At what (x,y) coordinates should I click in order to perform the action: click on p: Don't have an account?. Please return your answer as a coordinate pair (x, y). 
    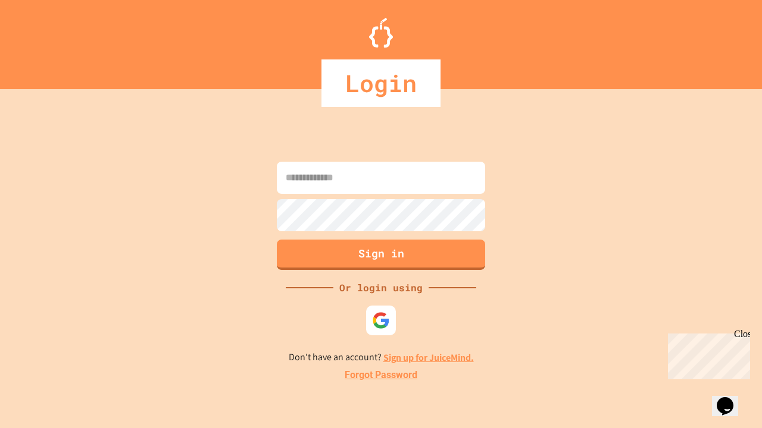
    Looking at the image, I should click on (381, 358).